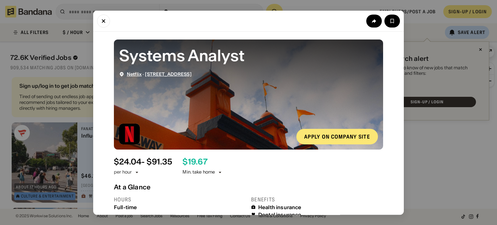  What do you see at coordinates (317, 199) in the screenshot?
I see `div: Benefits` at bounding box center [317, 199].